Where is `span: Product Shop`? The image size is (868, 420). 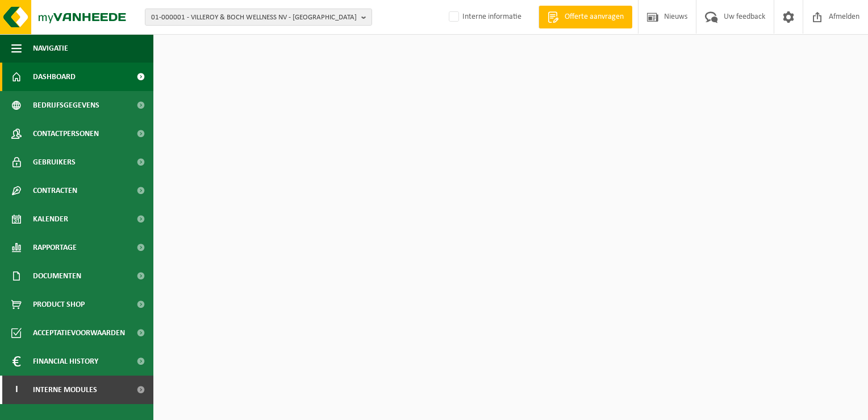
span: Product Shop is located at coordinates (58, 305).